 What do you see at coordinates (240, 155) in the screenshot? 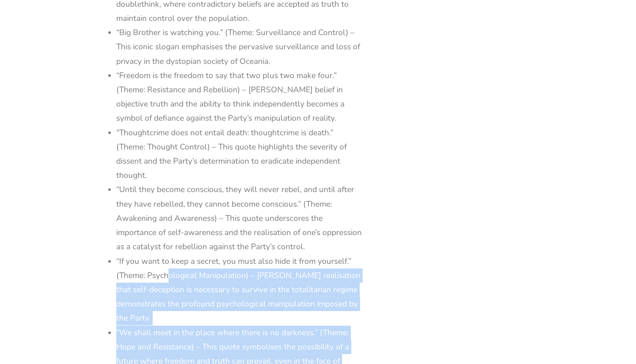
I see `li: “Thoughtcrime does not entail death: thoughtcrime is death.” (Theme: Thought Control) – This quot...` at bounding box center [240, 155].